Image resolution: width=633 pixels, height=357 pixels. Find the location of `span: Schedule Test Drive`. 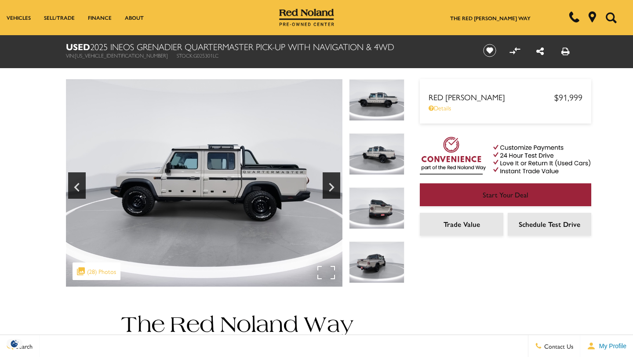

span: Schedule Test Drive is located at coordinates (550, 224).